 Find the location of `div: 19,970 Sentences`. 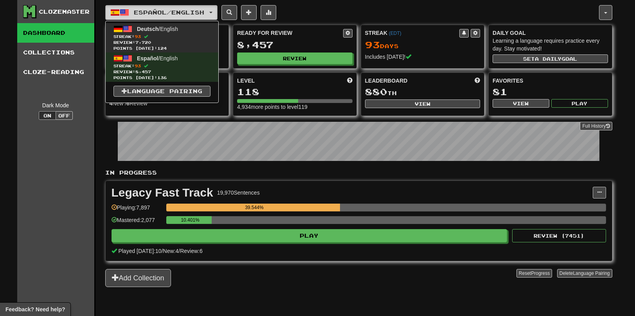

div: 19,970 Sentences is located at coordinates (238, 193).